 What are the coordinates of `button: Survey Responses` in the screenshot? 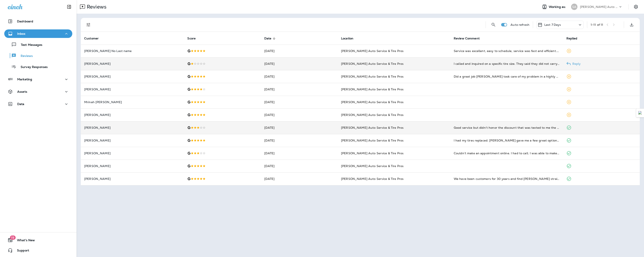 It's located at (38, 67).